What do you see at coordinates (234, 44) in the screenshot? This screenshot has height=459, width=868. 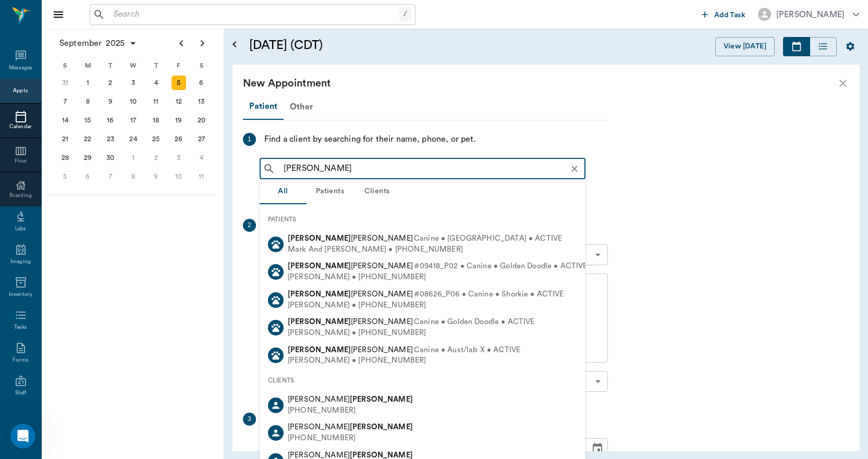 I see `button: Open calendar` at bounding box center [234, 44].